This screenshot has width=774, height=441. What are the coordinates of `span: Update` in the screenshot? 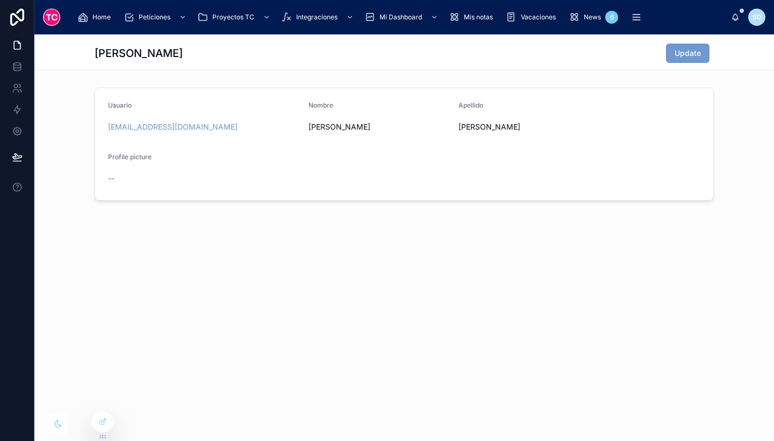 It's located at (688, 53).